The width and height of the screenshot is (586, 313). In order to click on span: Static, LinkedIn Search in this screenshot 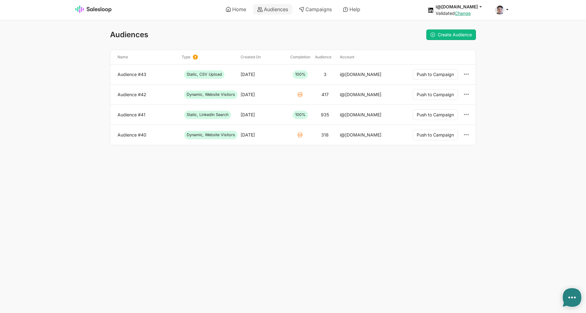, I will do `click(207, 115)`.